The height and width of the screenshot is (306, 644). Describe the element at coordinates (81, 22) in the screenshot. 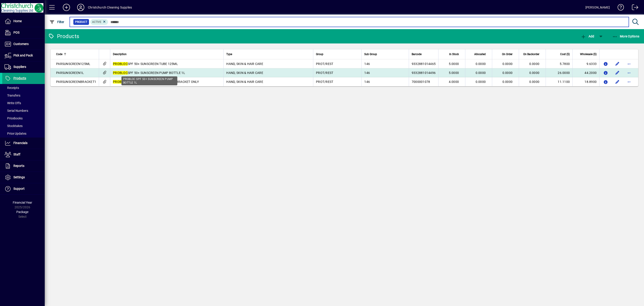

I see `span: Product` at that location.